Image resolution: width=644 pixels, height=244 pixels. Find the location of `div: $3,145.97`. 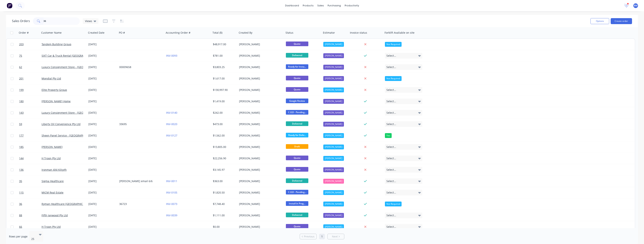

div: $3,145.97 is located at coordinates (224, 170).